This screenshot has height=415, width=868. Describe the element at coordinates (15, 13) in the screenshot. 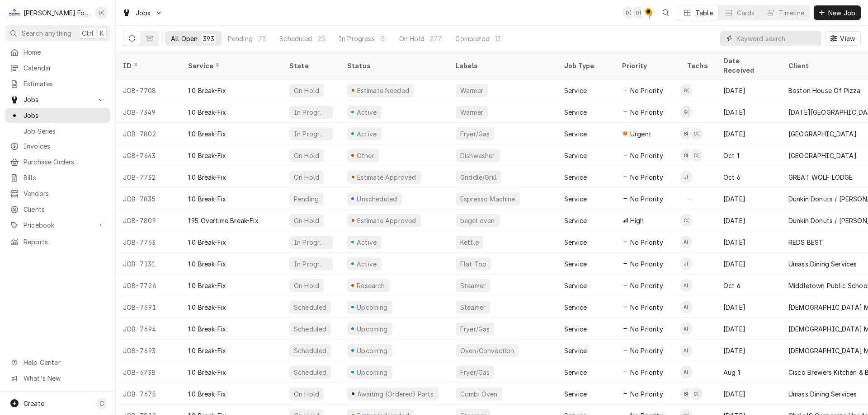

I see `div: M` at that location.